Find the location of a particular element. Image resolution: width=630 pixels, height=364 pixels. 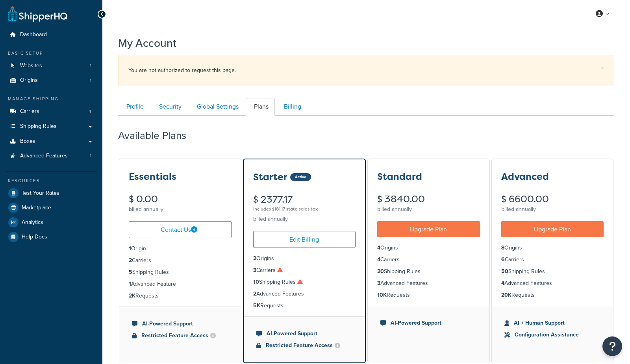

strong: 6 is located at coordinates (502, 259).